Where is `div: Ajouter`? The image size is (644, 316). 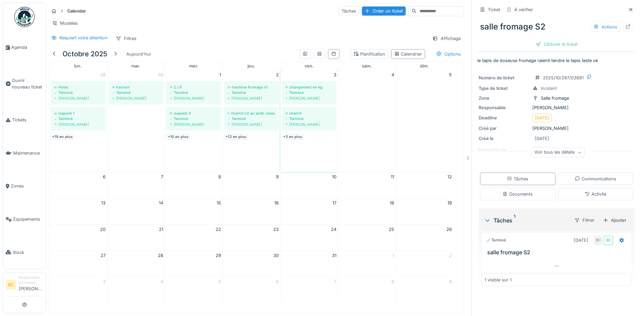
div: Ajouter is located at coordinates (615, 220).